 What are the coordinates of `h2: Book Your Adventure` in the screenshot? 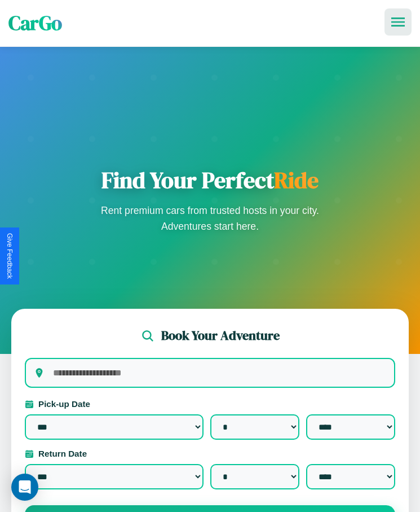 It's located at (221, 335).